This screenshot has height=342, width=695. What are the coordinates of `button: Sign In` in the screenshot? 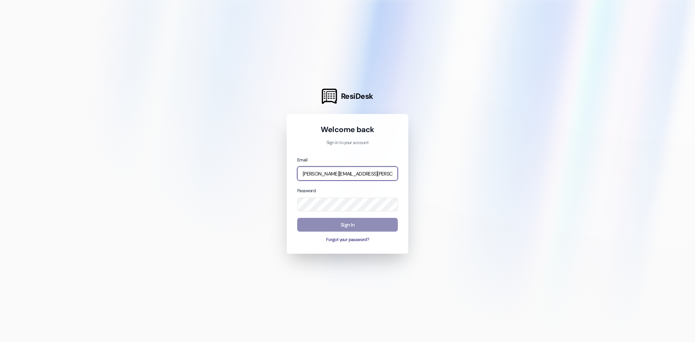 It's located at (347, 225).